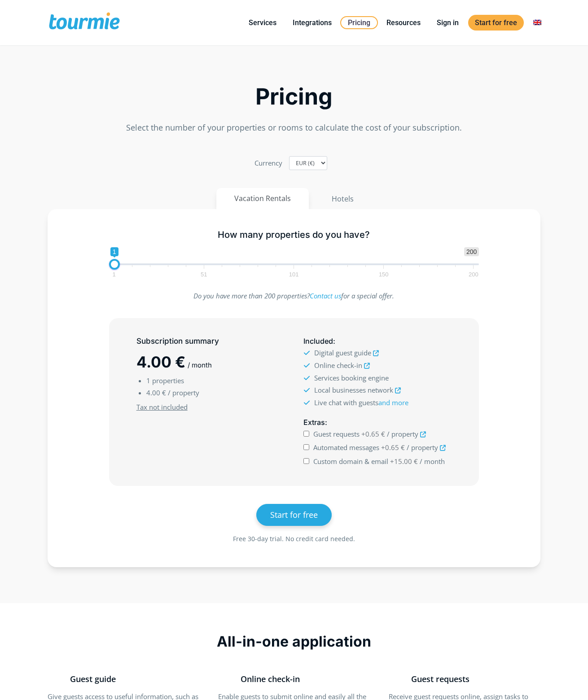 This screenshot has width=588, height=700. I want to click on span: Included, so click(319, 341).